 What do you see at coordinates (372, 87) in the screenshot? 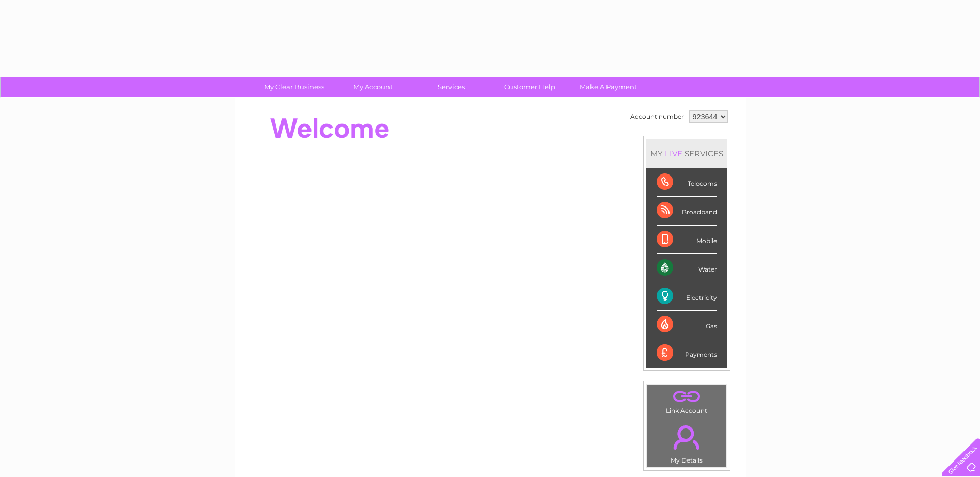
I see `a: My Account` at bounding box center [372, 87].